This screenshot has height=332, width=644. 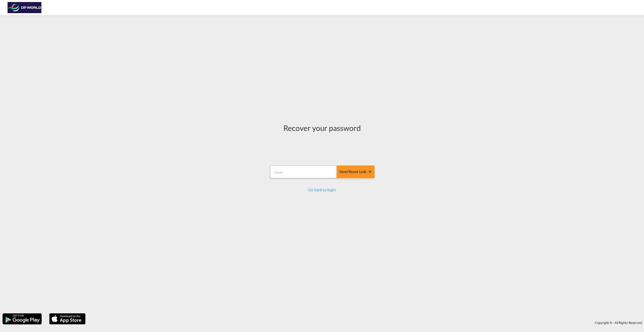 What do you see at coordinates (304, 172) in the screenshot?
I see `input: Email` at bounding box center [304, 172].